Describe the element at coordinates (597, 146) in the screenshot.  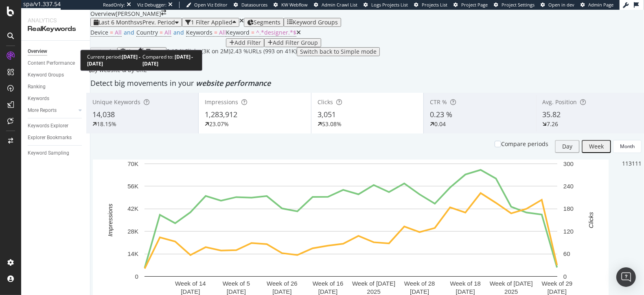
I see `div: Week` at that location.